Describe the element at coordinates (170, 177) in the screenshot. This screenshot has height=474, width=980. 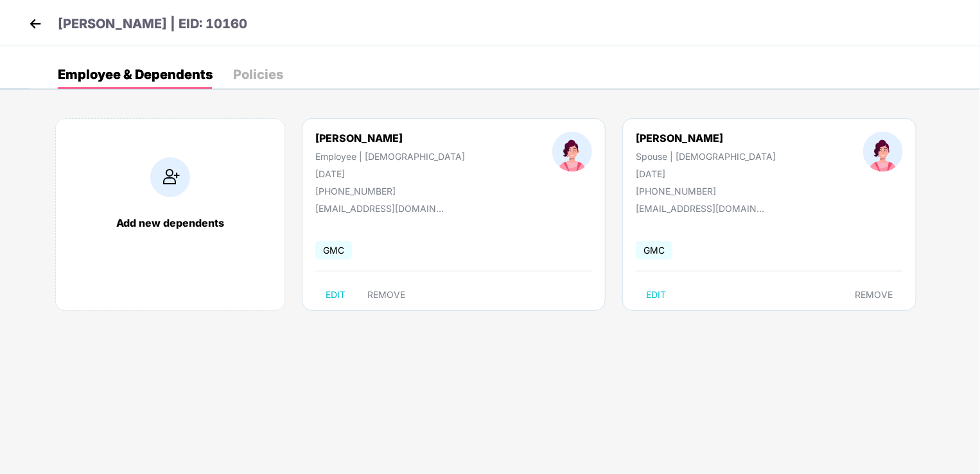
I see `img: addIcon` at that location.